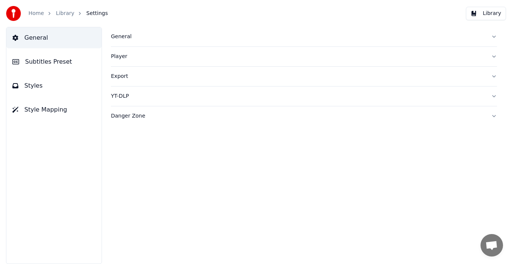  Describe the element at coordinates (298, 37) in the screenshot. I see `div: General` at that location.